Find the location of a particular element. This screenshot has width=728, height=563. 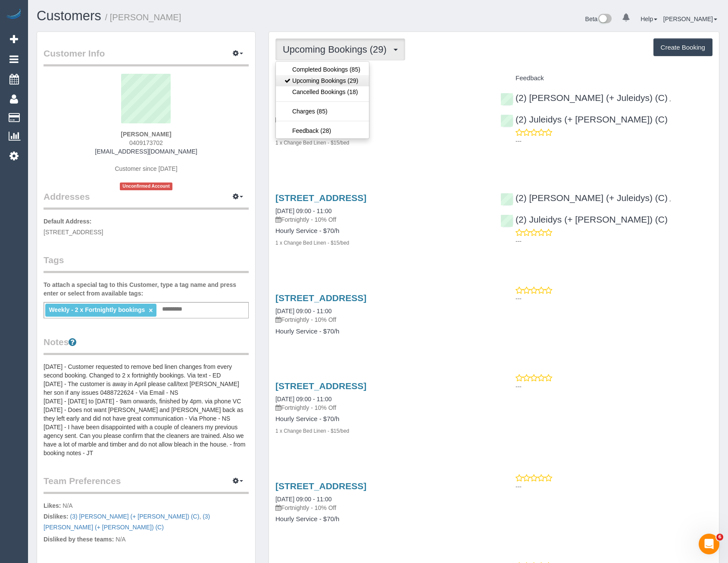

img: New interface is located at coordinates (604, 20).